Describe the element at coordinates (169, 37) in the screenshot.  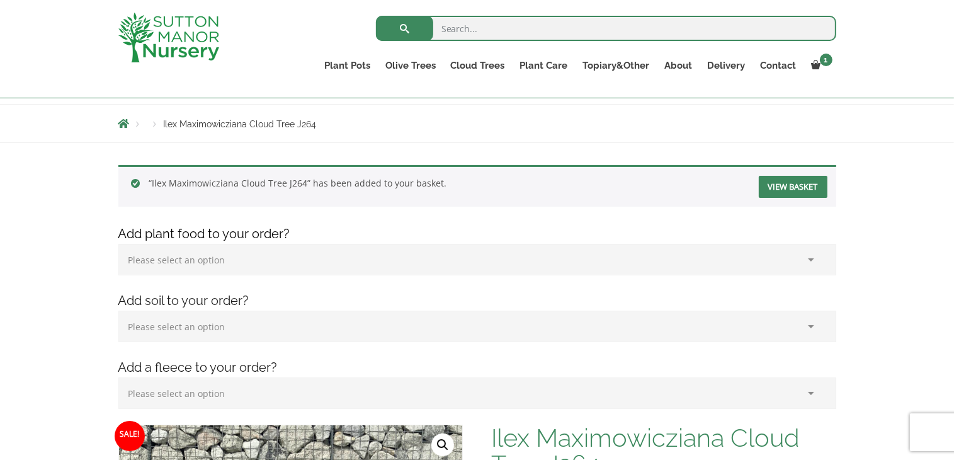
I see `img: logo` at that location.